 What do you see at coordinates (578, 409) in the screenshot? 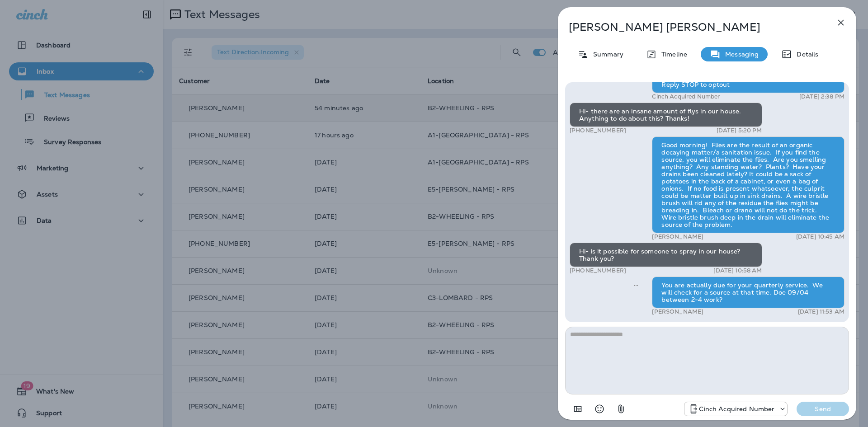
I see `button: Add in a premade template` at bounding box center [578, 409].